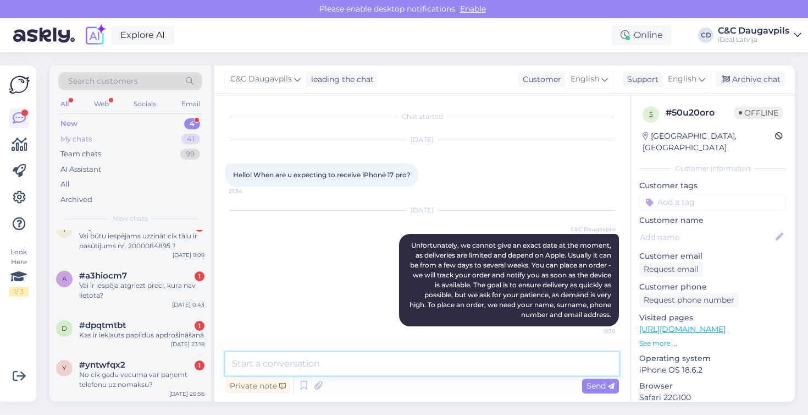 The image size is (808, 415). Describe the element at coordinates (142, 35) in the screenshot. I see `a: Explore AI` at that location.